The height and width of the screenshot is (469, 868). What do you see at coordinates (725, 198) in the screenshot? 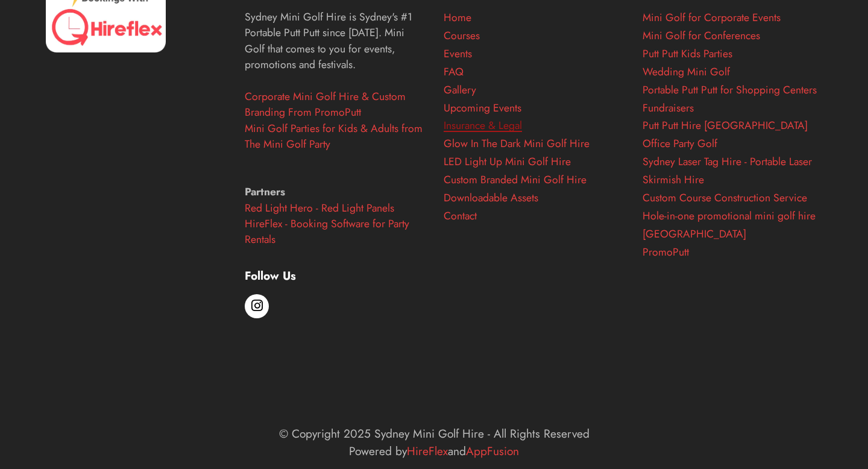
I see `a: Custom Course Construction Service` at bounding box center [725, 198].